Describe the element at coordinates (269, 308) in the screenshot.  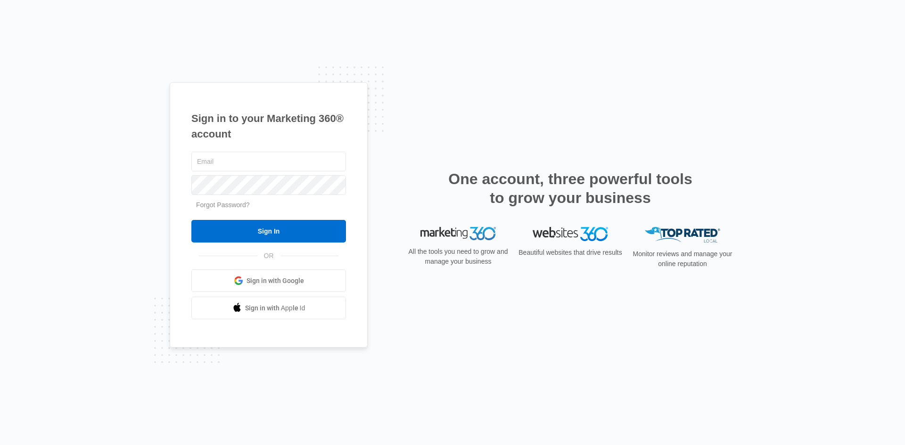
I see `a: Sign in with Apple Id` at that location.